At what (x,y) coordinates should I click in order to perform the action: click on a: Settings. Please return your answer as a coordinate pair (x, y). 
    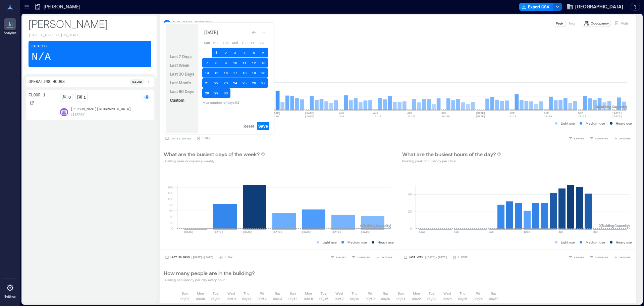
    Looking at the image, I should click on (10, 290).